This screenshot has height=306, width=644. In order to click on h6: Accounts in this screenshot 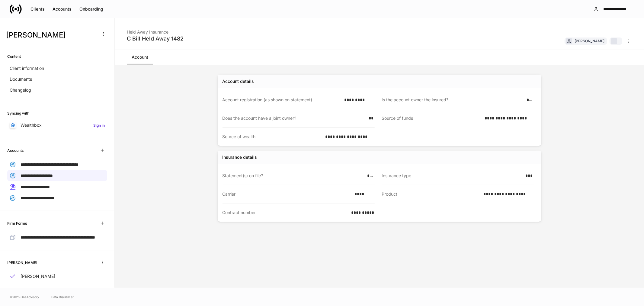, I will do `click(15, 150)`.